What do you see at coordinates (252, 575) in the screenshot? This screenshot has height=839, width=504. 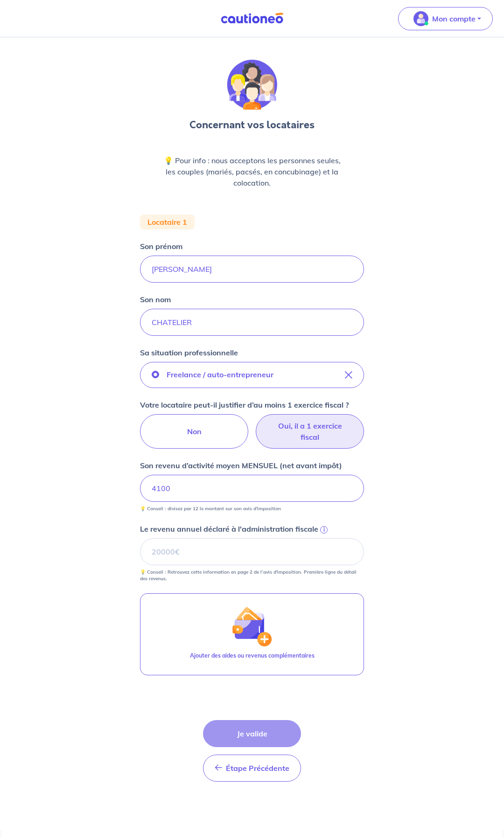 I see `p: 💡 Conseil : Retrouvez cette information en page 2 de l’avis d'imposition. Première ligne du détai...` at bounding box center [252, 575].